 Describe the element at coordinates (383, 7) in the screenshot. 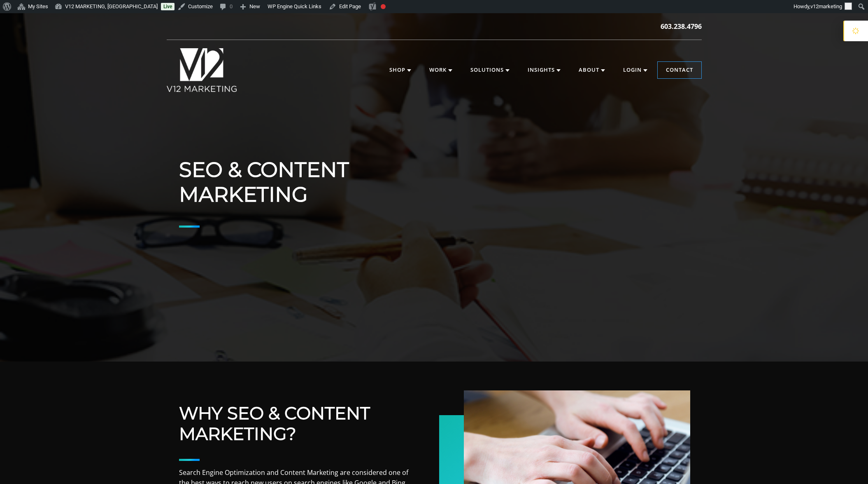

I see `div: Focus keyphrase not set` at that location.